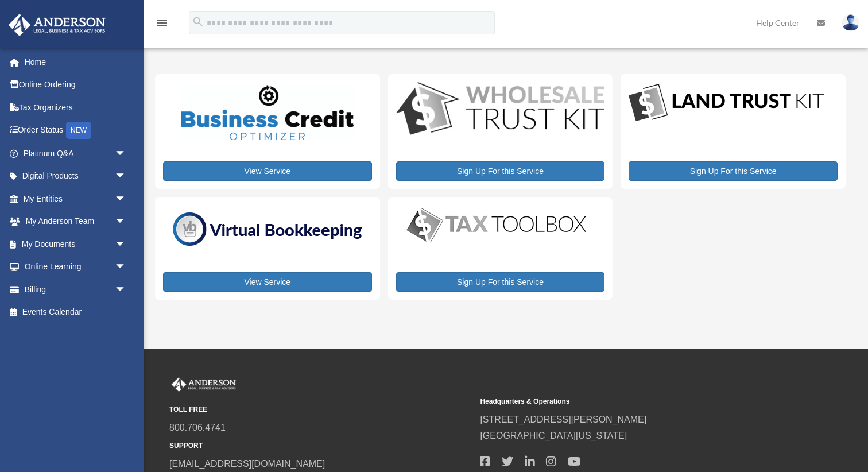 This screenshot has height=472, width=868. Describe the element at coordinates (79, 130) in the screenshot. I see `div: NEW` at that location.